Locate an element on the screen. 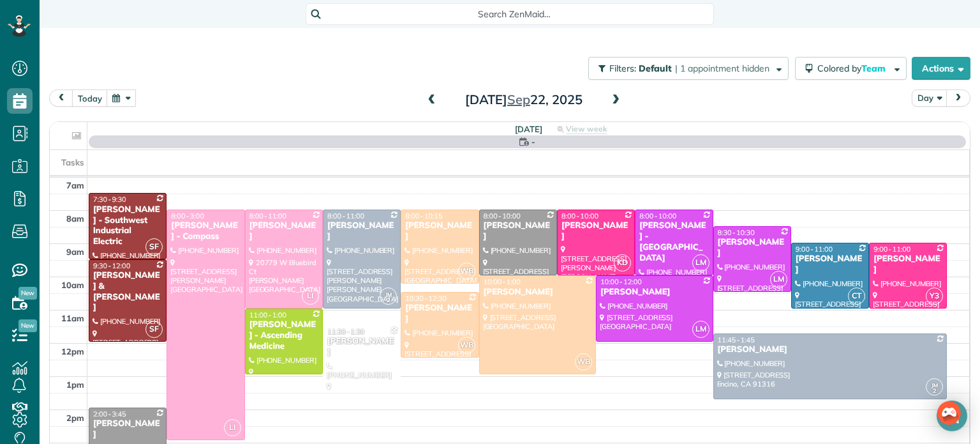 The height and width of the screenshot is (444, 980). button: Filters: Default | 1 appointment hidden is located at coordinates (689, 68).